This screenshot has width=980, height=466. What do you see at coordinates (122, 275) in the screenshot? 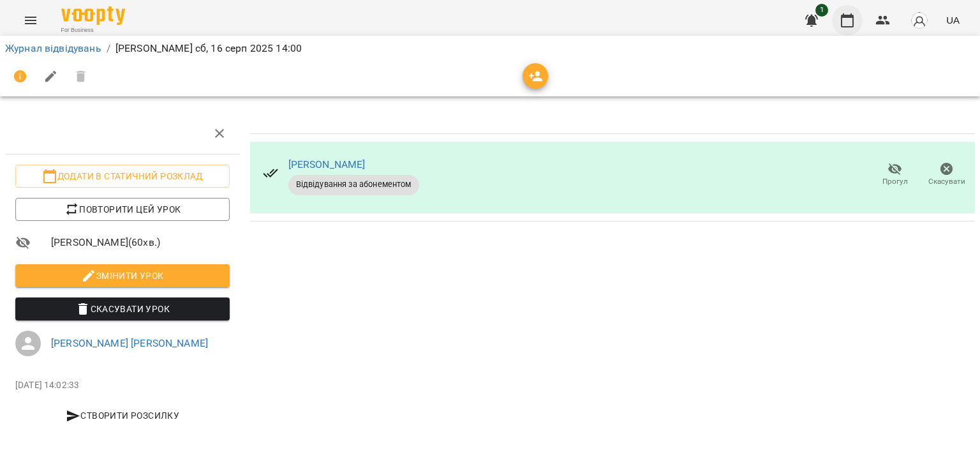
I see `button: Змінити урок` at bounding box center [122, 275].